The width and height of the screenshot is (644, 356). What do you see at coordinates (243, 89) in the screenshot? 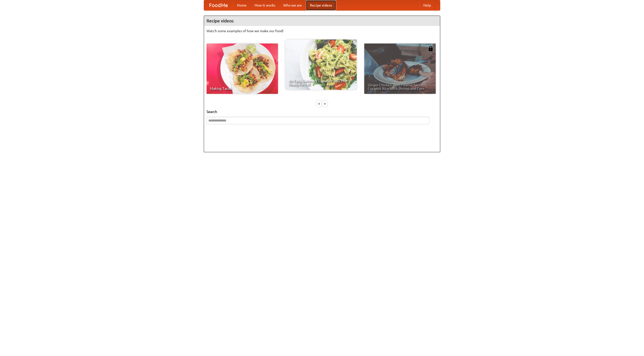
I see `span: Making Tacos` at bounding box center [243, 89].